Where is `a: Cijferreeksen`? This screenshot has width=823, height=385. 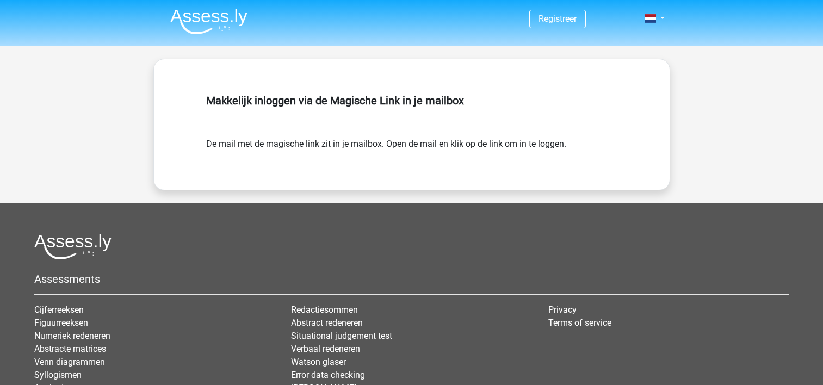
a: Cijferreeksen is located at coordinates (59, 310).